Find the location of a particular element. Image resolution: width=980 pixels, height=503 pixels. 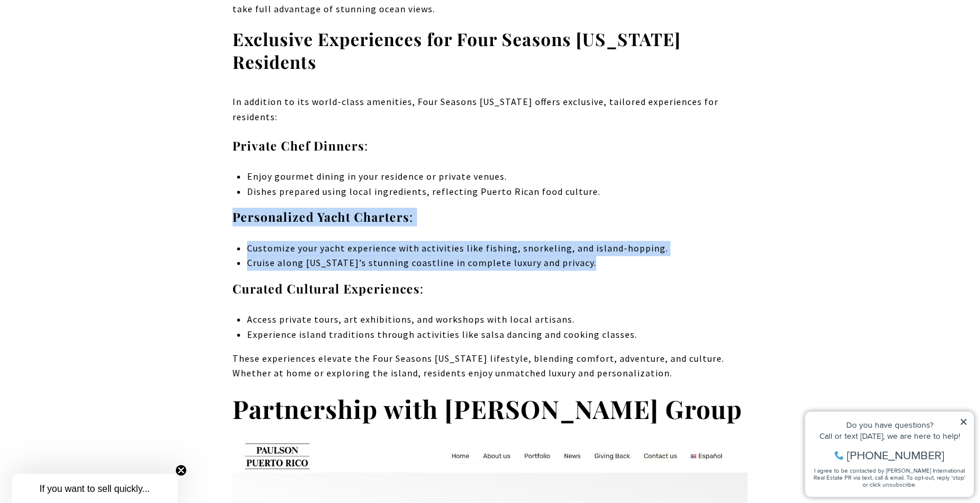

strong: Personalized Yacht Charters is located at coordinates (320, 217).